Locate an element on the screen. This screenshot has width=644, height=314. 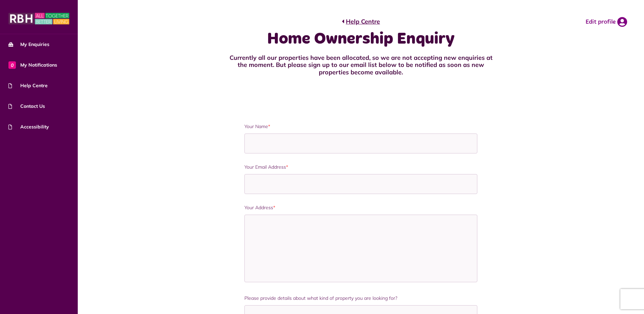
label: Your Email Address is located at coordinates (361, 167).